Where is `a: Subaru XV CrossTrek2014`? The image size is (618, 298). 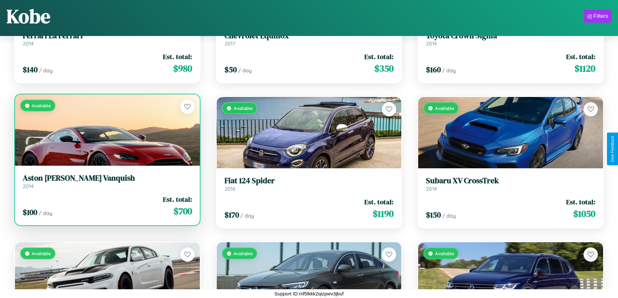 a: Subaru XV CrossTrek2014 is located at coordinates (511, 184).